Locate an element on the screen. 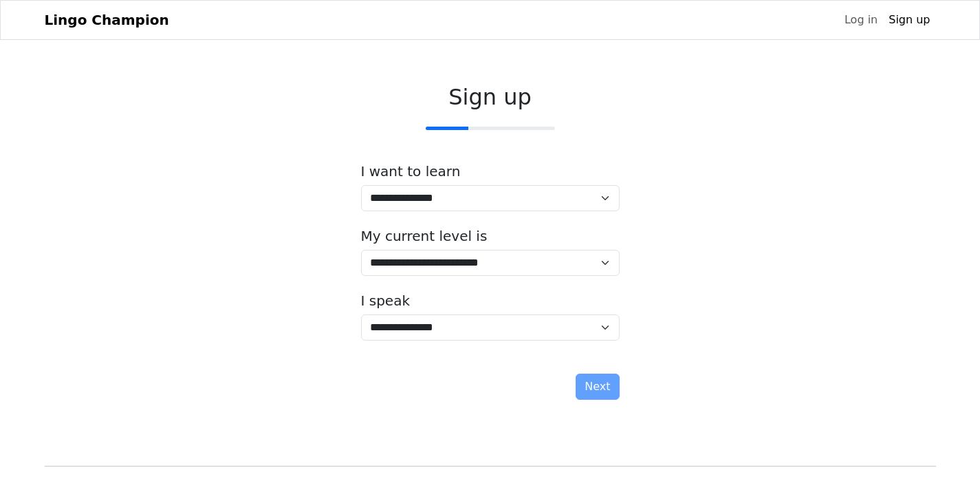  label: My current level is is located at coordinates (424, 236).